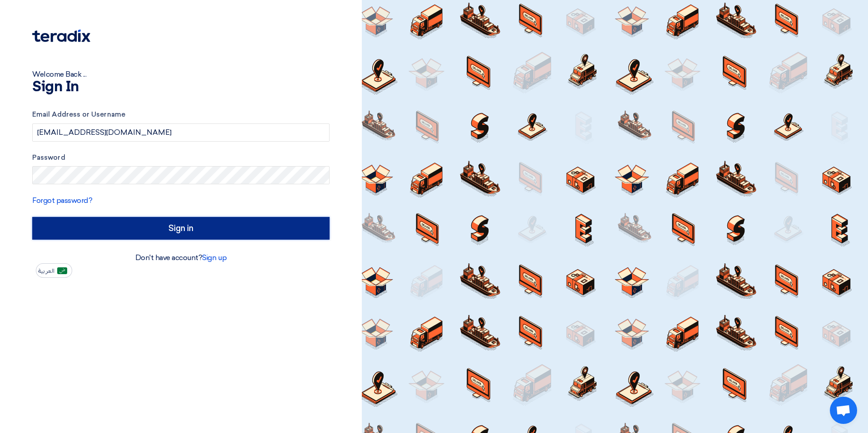  What do you see at coordinates (46, 271) in the screenshot?
I see `span: العربية` at bounding box center [46, 271].